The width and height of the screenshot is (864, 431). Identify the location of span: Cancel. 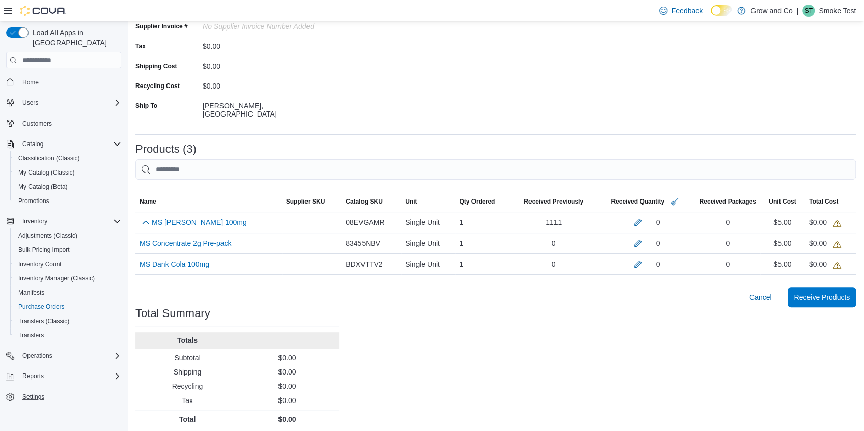
(761, 297).